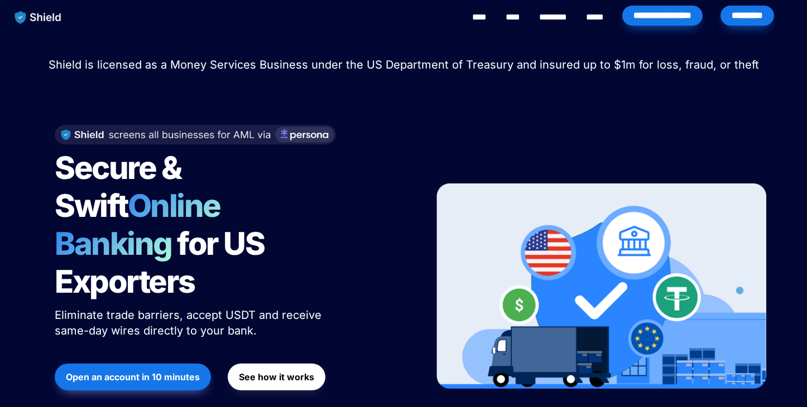 This screenshot has width=807, height=407. What do you see at coordinates (403, 65) in the screenshot?
I see `span: Shield is licensed as a Money Services Business under the US Department of Treasury and insured u...` at bounding box center [403, 65].